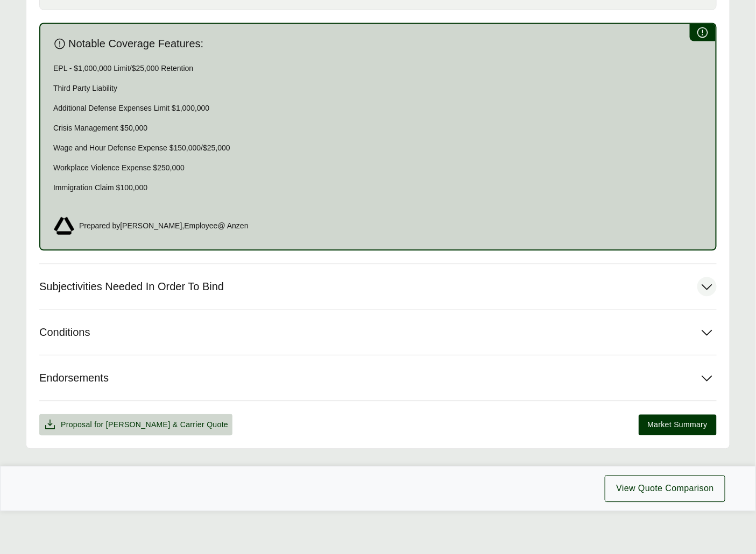  Describe the element at coordinates (665, 489) in the screenshot. I see `button: View Quote Comparison` at that location.